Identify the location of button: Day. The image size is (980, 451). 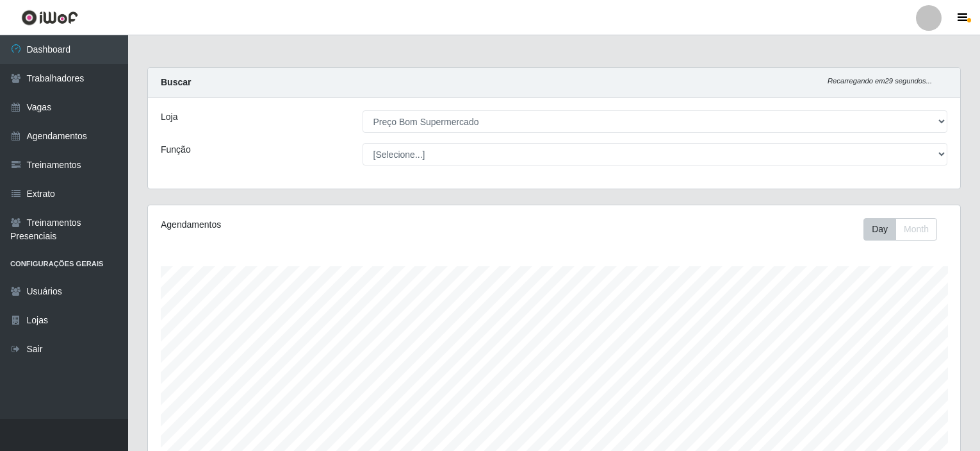
(880, 229).